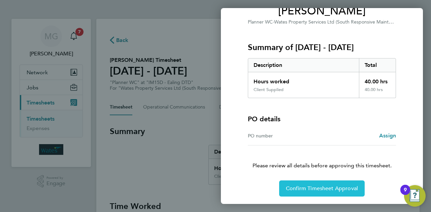 This screenshot has width=431, height=212. Describe the element at coordinates (414, 196) in the screenshot. I see `button: Open Resource Center, 9 new notifications` at that location.